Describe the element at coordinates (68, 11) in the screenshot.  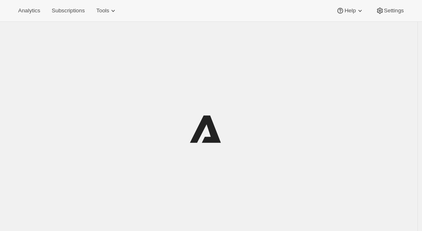
I see `span: Subscriptions` at that location.